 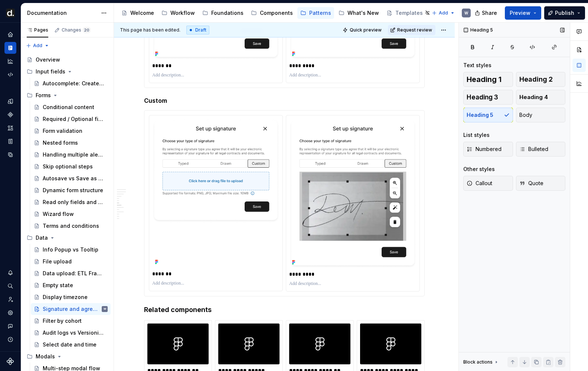 I want to click on div: Audit logs vs Versioning, so click(x=73, y=333).